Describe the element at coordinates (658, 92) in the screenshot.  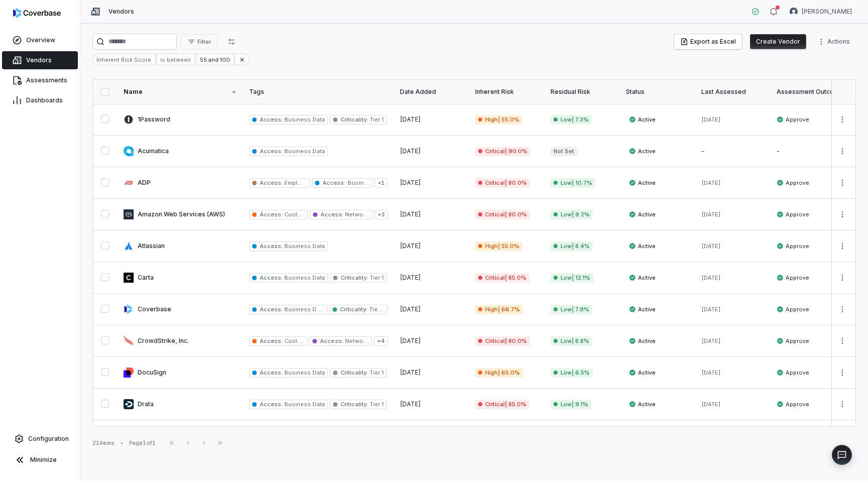
I see `div: Status` at that location.